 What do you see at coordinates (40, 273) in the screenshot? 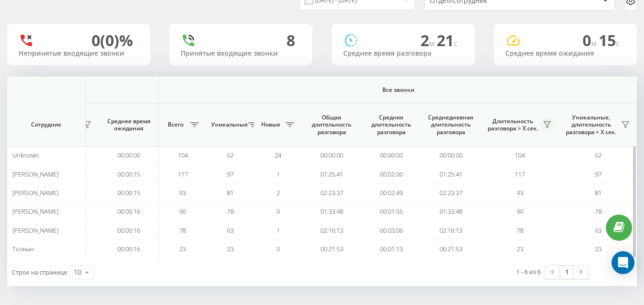
I see `span: Строк на странице` at bounding box center [40, 273].